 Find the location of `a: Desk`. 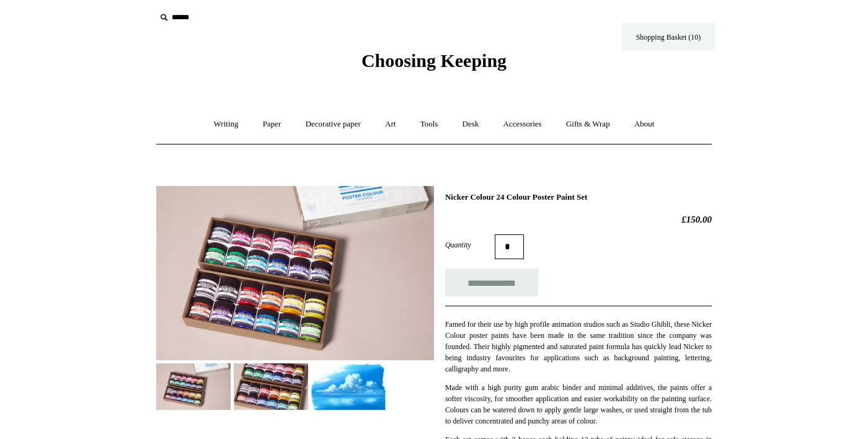

a: Desk is located at coordinates (471, 124).